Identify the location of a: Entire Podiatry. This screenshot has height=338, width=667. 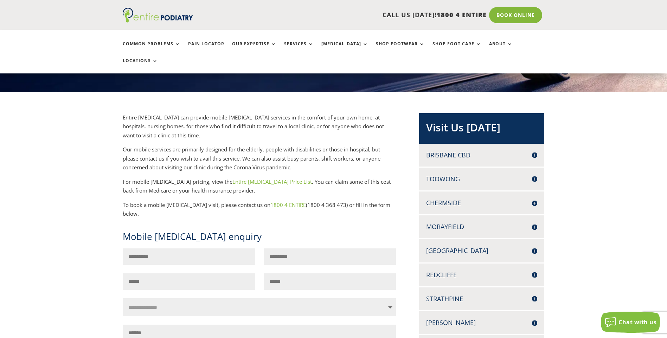
(158, 20).